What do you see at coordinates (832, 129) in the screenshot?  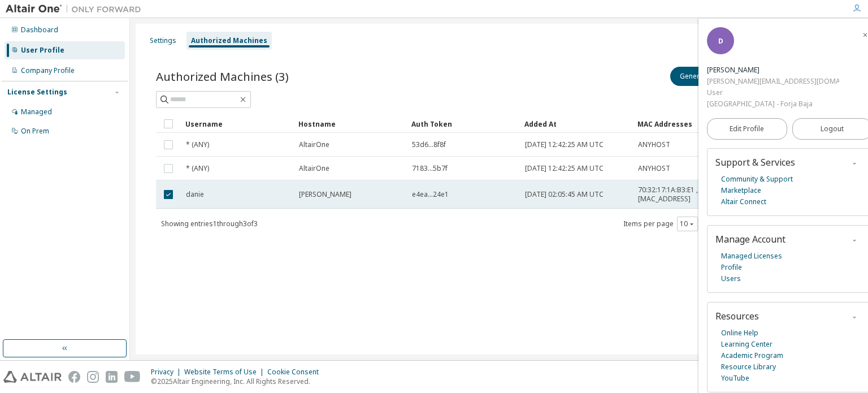 I see `span: Logout` at bounding box center [832, 129].